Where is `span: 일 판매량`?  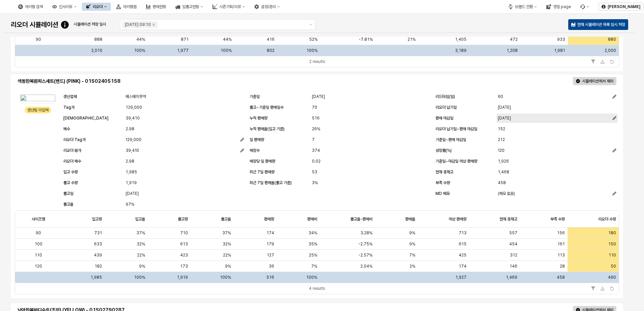
span: 일 판매량 is located at coordinates (257, 140).